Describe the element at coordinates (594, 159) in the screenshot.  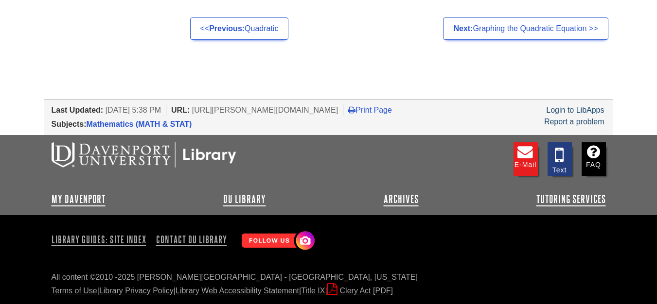
I see `a: FAQ` at that location.